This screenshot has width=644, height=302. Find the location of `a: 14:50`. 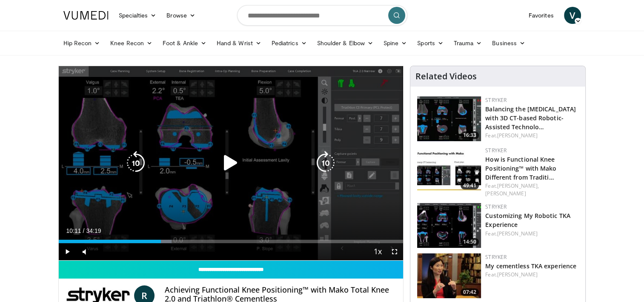

a: 14:50 is located at coordinates (449, 225).